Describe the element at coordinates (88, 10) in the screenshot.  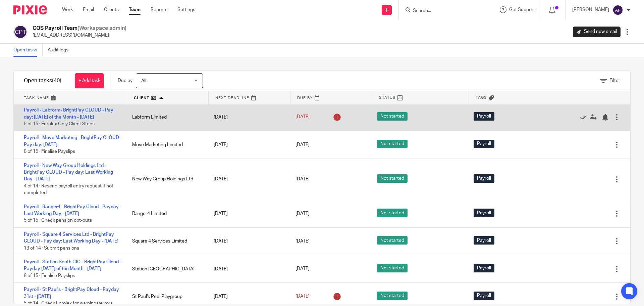
I see `a: Email` at that location.